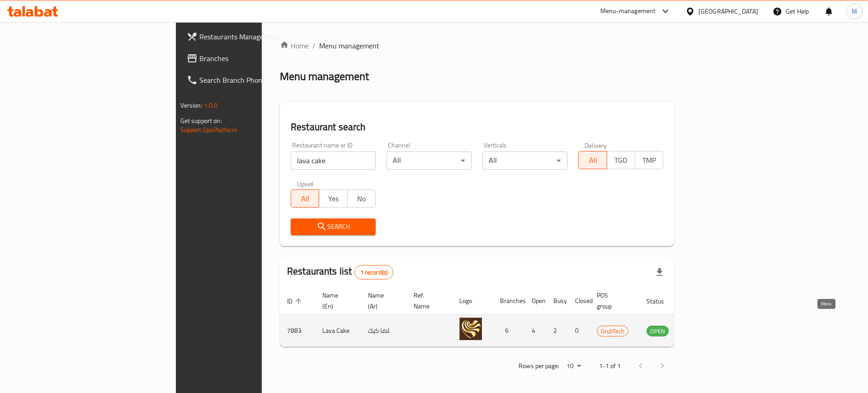 The image size is (868, 393). I want to click on div: Export file, so click(660, 273).